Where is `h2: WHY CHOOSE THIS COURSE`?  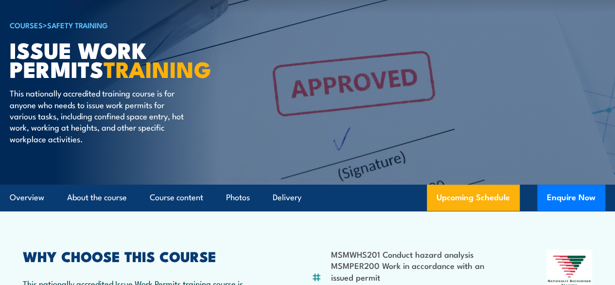 h2: WHY CHOOSE THIS COURSE is located at coordinates (146, 255).